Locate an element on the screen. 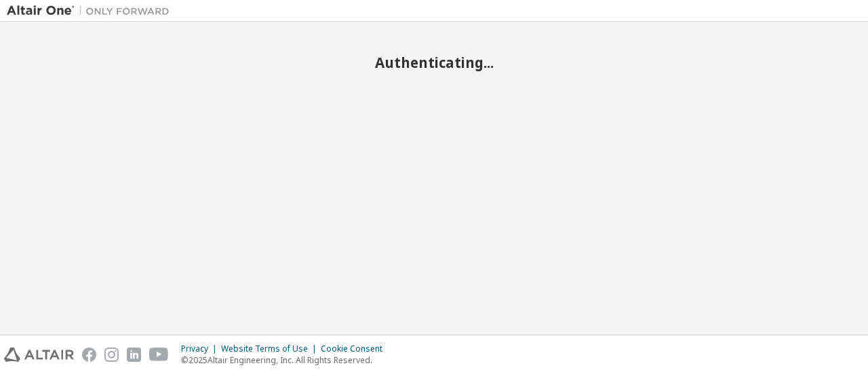  p: © 2025 Altair Engineering, Inc. All Rights Reserved. is located at coordinates (285, 360).